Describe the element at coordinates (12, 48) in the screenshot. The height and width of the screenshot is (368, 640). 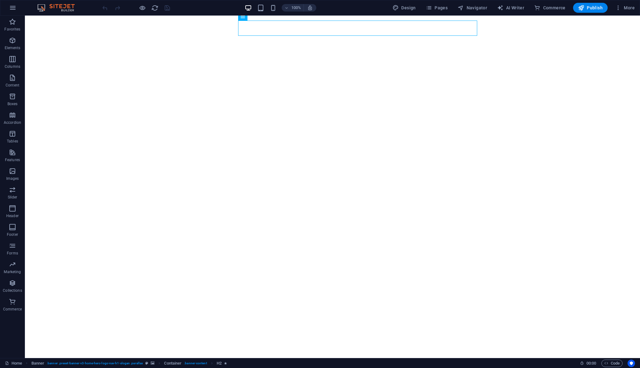
I see `p: Elements` at that location.